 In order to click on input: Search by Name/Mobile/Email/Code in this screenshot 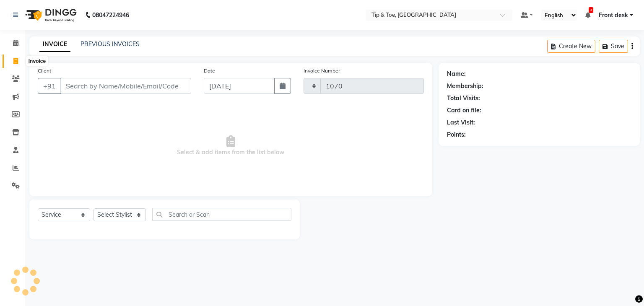, I will do `click(126, 86)`.